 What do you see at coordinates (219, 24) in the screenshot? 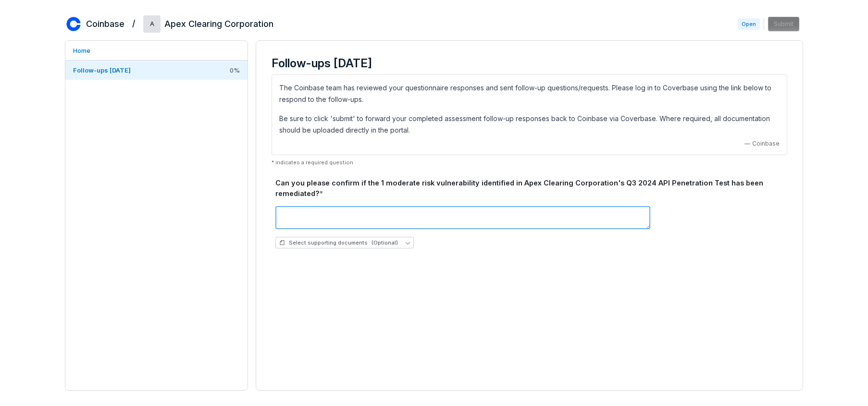
I see `h2: Apex Clearing Corporation` at bounding box center [219, 24].